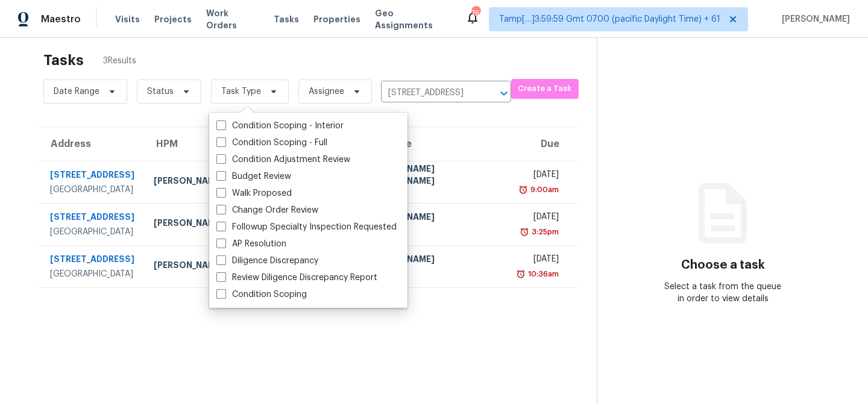 The width and height of the screenshot is (868, 403). Describe the element at coordinates (241, 91) in the screenshot. I see `span: Task Type` at that location.